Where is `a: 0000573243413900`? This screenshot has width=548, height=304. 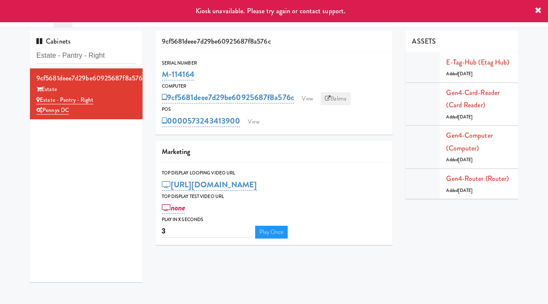
a: 0000573243413900 is located at coordinates (201, 121).